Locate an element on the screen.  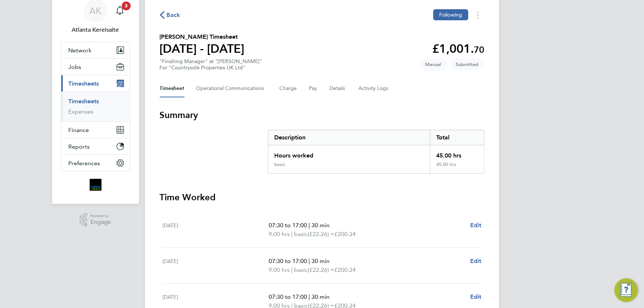
app-decimal: £1,001. is located at coordinates (458, 49).